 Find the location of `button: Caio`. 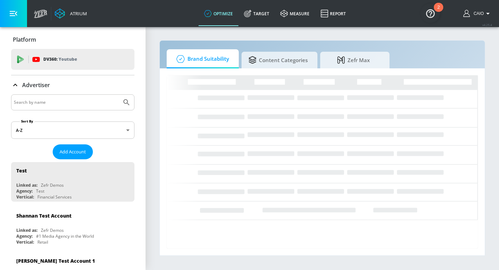

button: Caio is located at coordinates (477, 14).